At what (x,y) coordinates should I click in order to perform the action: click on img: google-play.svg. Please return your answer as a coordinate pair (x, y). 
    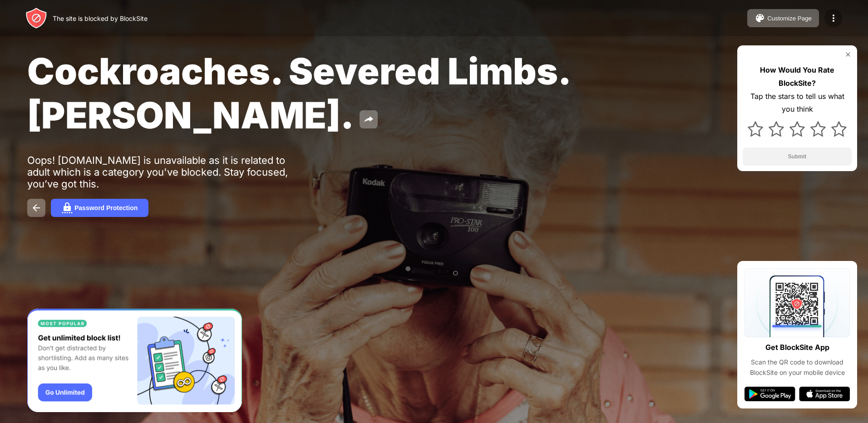
    Looking at the image, I should click on (770, 394).